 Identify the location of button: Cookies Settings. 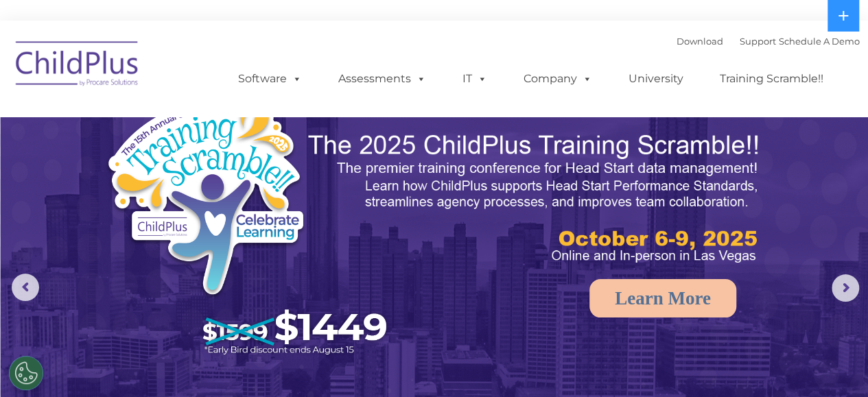
(26, 373).